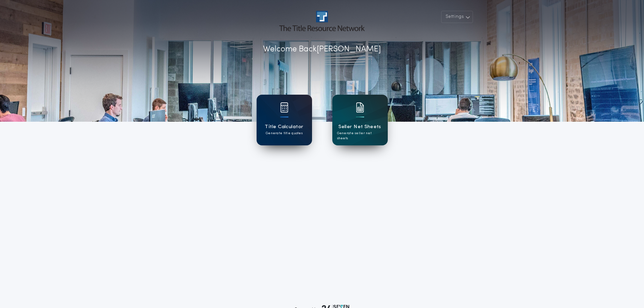 This screenshot has height=308, width=644. What do you see at coordinates (360, 127) in the screenshot?
I see `h1: Seller Net Sheets` at bounding box center [360, 127].